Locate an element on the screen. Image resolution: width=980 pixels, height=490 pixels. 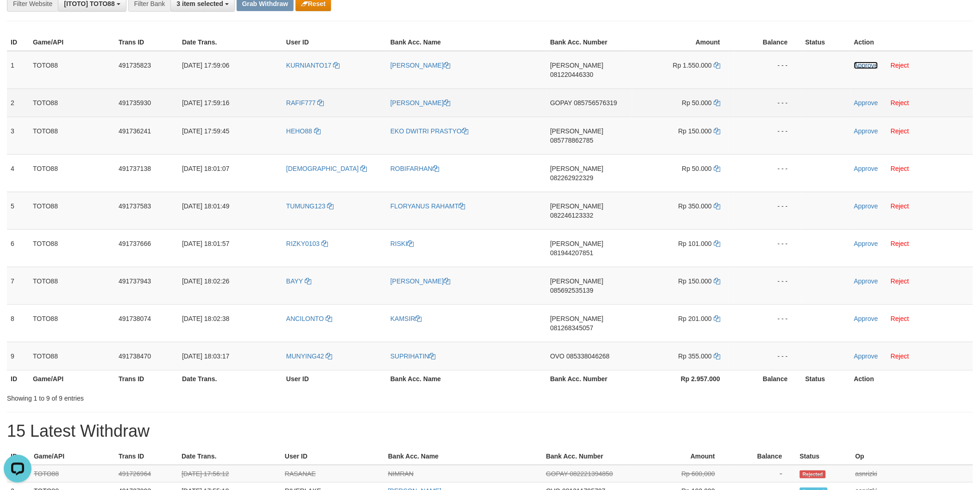
a: ROBIFARHAN is located at coordinates (414, 169).